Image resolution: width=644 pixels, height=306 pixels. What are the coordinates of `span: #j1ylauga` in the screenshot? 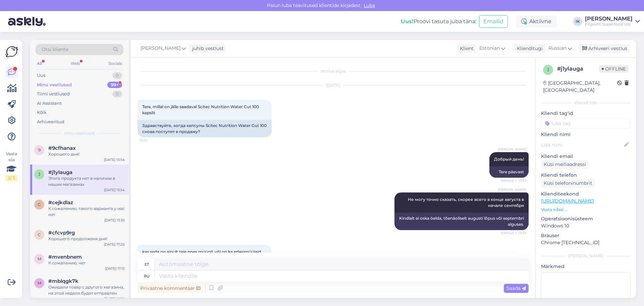 It's located at (60, 172).